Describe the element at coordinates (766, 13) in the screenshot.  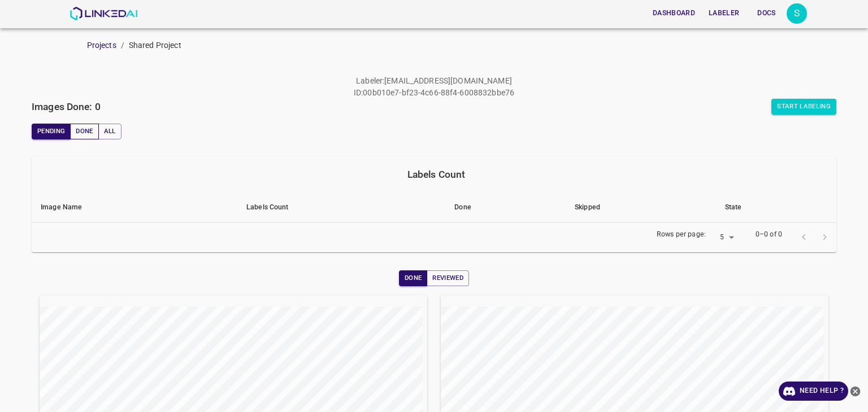
I see `button: Docs` at that location.